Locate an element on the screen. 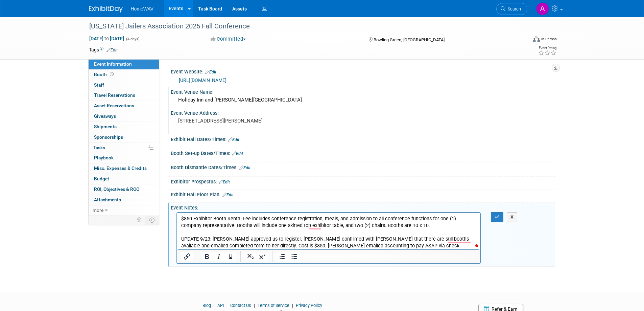 The height and width of the screenshot is (311, 644). span: (4 days) is located at coordinates (132, 39).